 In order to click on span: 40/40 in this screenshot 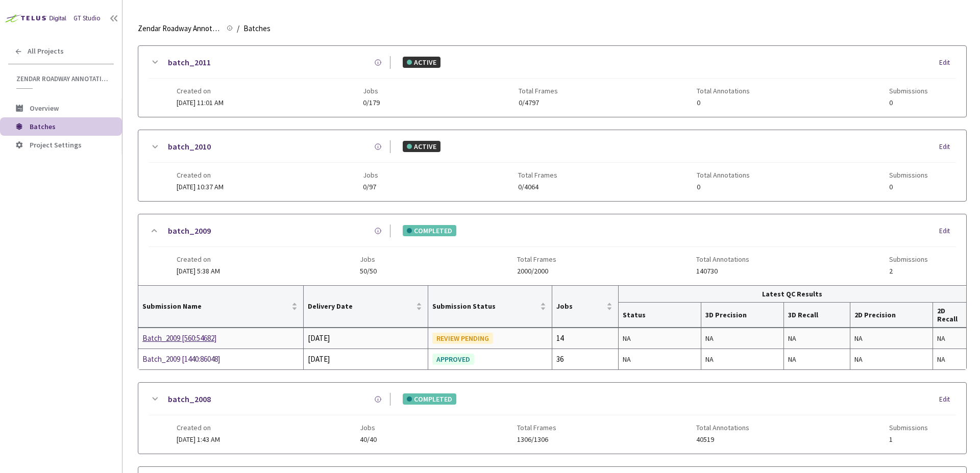, I will do `click(368, 440)`.